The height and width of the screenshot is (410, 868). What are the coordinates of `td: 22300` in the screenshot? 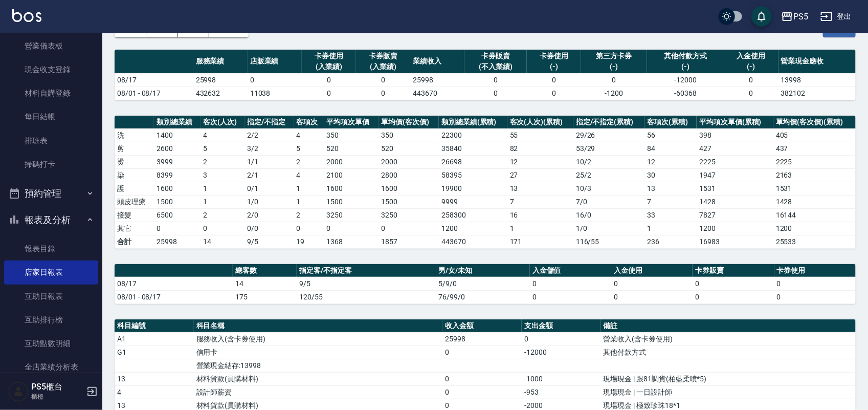 It's located at (473, 135).